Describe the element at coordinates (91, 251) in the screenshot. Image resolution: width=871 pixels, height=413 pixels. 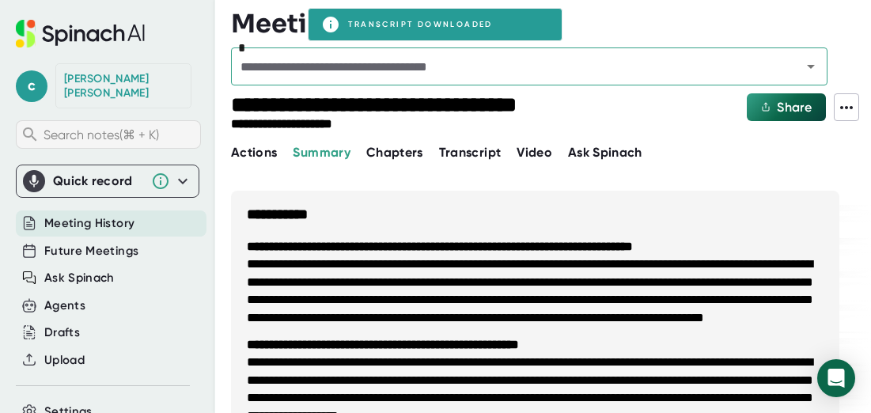
I see `button: Future Meetings` at that location.